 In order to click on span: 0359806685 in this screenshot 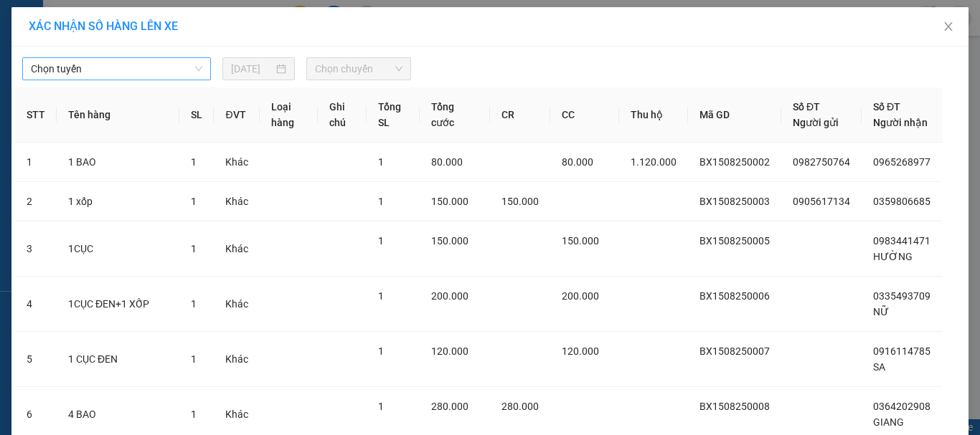, I will do `click(902, 202)`.